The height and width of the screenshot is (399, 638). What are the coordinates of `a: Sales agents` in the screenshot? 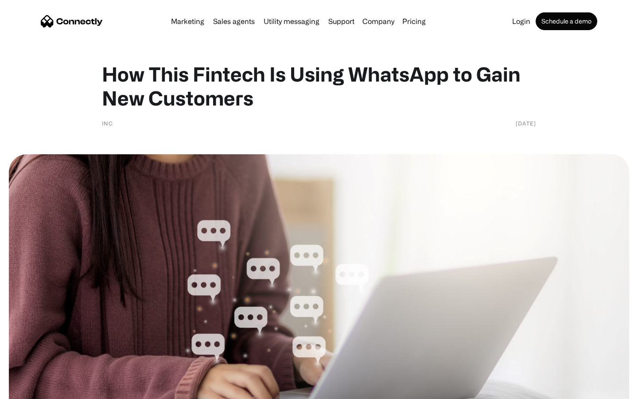 It's located at (234, 21).